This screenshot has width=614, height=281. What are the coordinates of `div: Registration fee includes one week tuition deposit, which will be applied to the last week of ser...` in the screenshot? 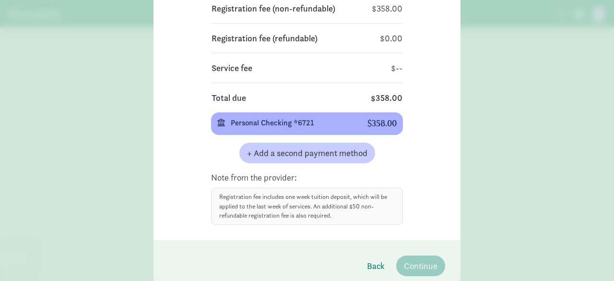 It's located at (307, 206).